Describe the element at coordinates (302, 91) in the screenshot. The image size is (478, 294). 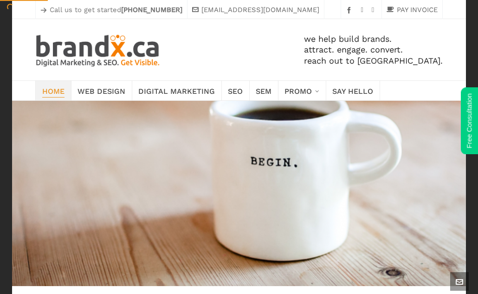
I see `a: Promo` at that location.